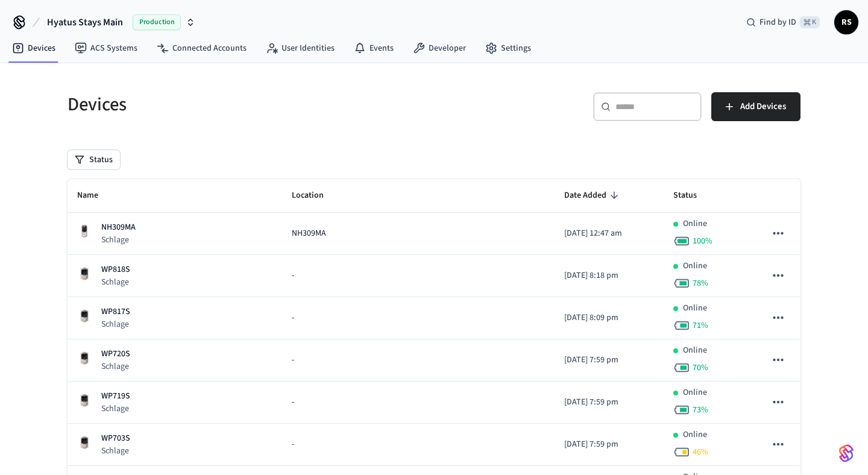  Describe the element at coordinates (116, 438) in the screenshot. I see `p: WP703S` at that location.